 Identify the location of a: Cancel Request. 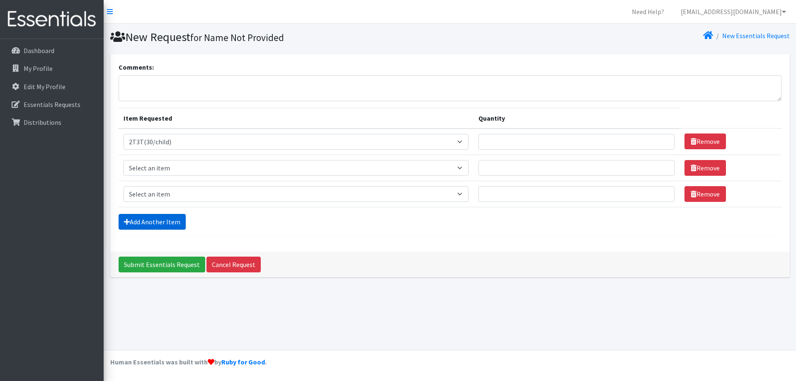
(233, 264).